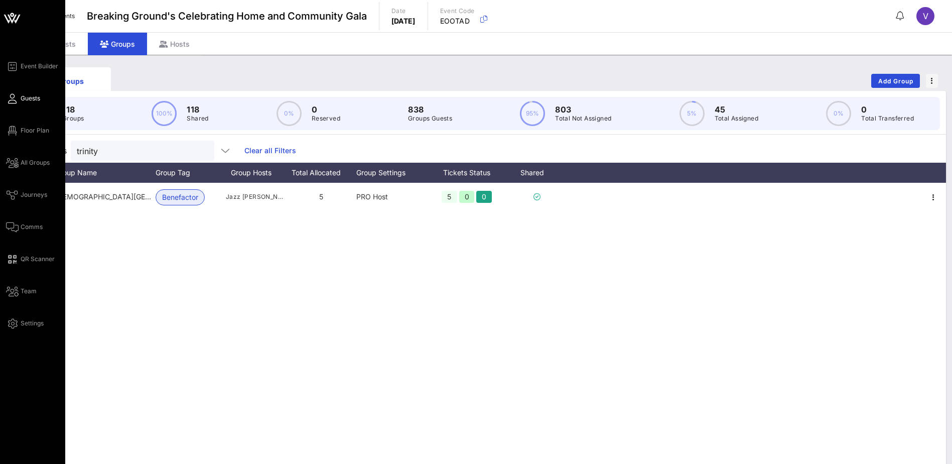 The width and height of the screenshot is (952, 464). I want to click on a: Team, so click(21, 291).